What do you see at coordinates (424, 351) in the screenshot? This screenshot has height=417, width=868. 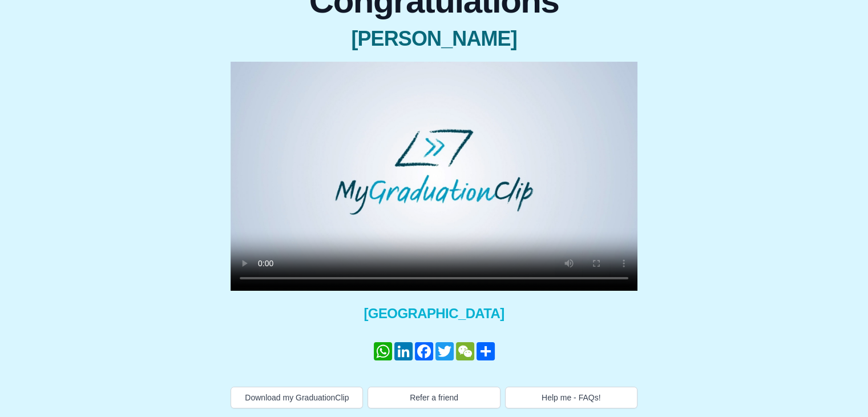 I see `a: Facebook` at bounding box center [424, 351].